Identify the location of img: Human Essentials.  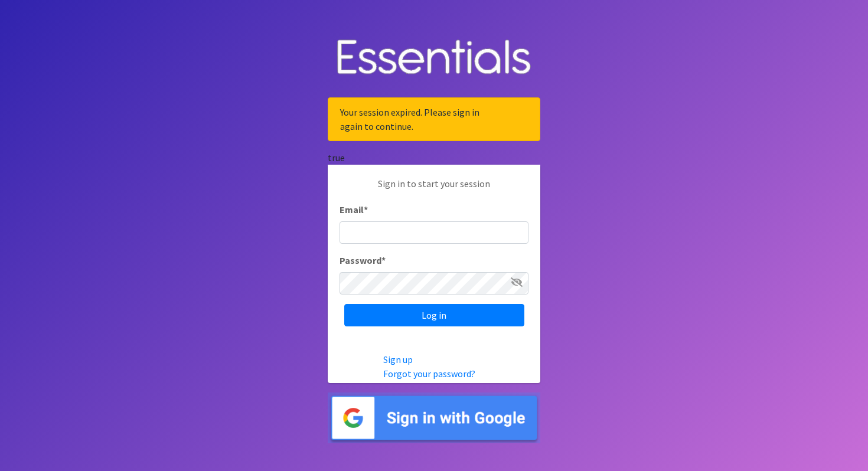
(434, 58).